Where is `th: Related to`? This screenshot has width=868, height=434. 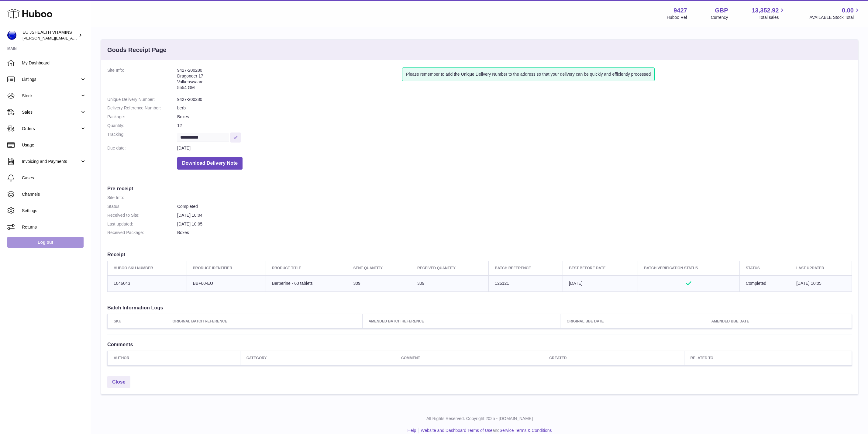
th: Related to is located at coordinates (768, 358).